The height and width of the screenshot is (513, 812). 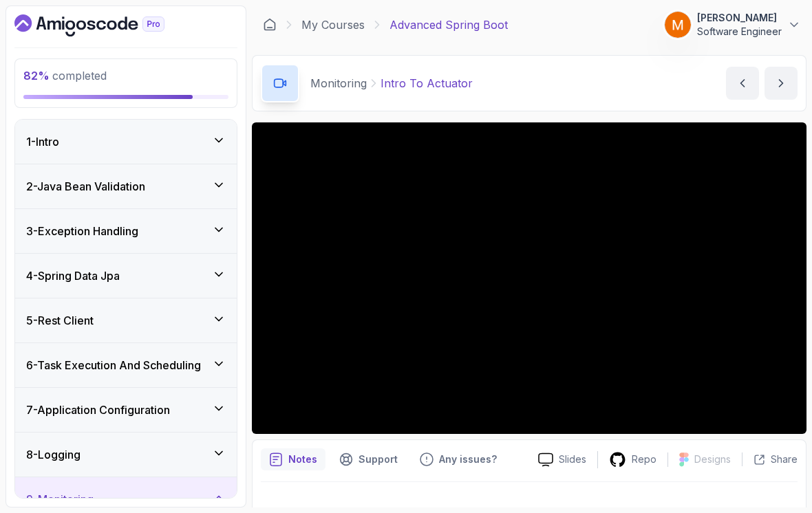 What do you see at coordinates (43, 142) in the screenshot?
I see `h3: 1 - Intro` at bounding box center [43, 142].